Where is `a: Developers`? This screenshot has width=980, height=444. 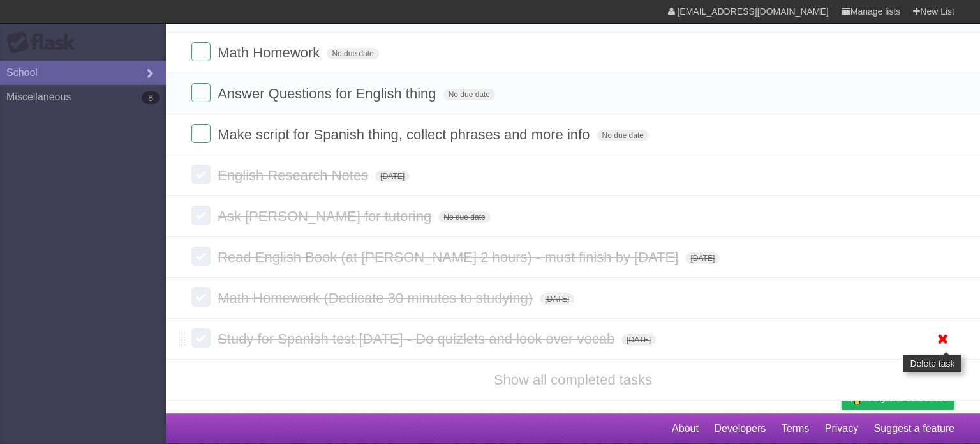 a: Developers is located at coordinates (740, 429).